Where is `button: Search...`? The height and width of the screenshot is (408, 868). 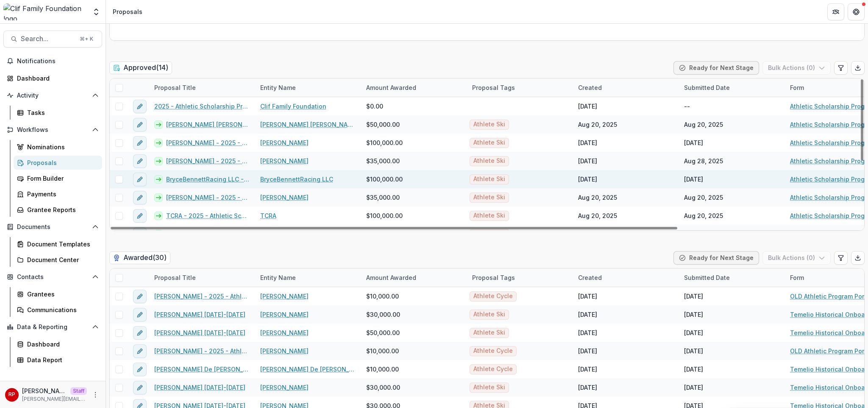 button: Search... is located at coordinates (53, 39).